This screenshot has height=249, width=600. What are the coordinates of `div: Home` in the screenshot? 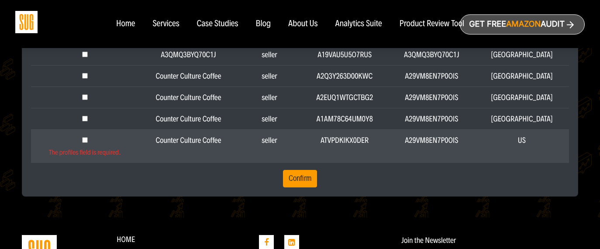 It's located at (125, 24).